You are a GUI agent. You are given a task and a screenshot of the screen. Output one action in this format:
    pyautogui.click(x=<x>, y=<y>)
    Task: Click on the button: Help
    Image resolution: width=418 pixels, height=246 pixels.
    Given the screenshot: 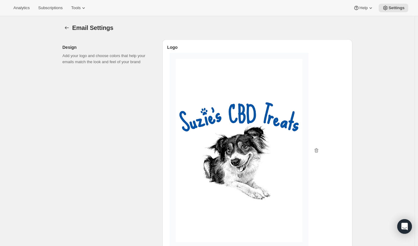 What is the action you would take?
    pyautogui.click(x=363, y=8)
    